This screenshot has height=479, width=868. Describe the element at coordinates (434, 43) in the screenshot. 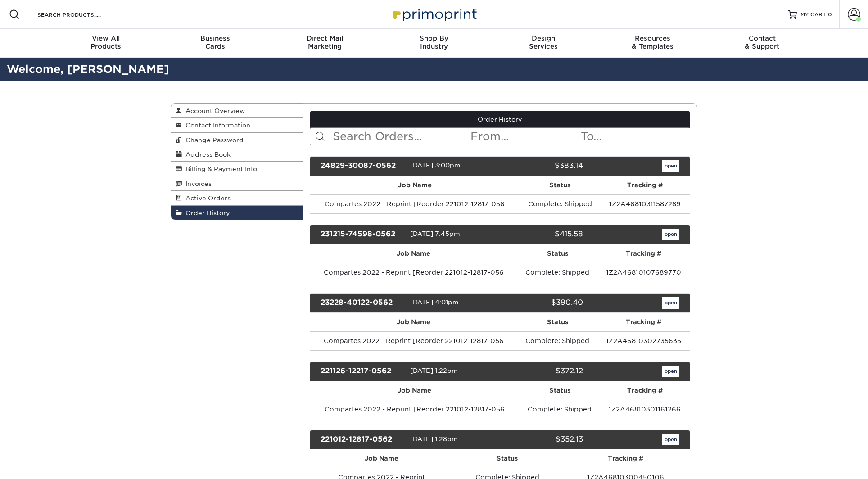

I see `div: Industry` at that location.